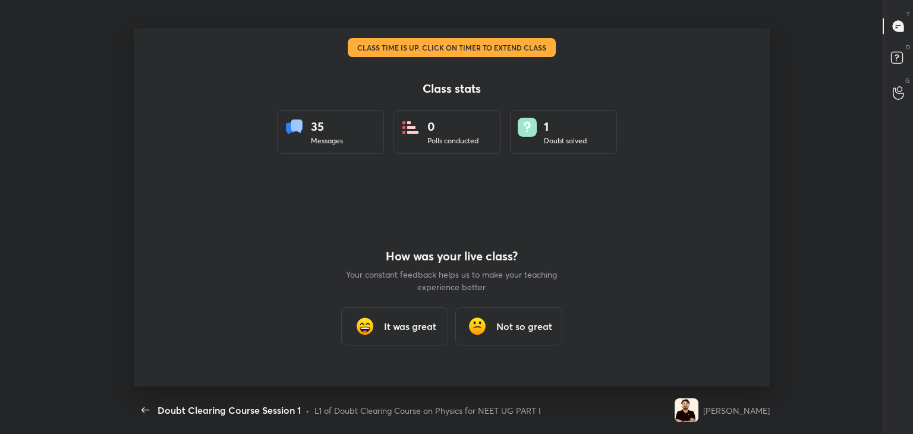 The width and height of the screenshot is (913, 434). I want to click on h3: Not so great, so click(524, 326).